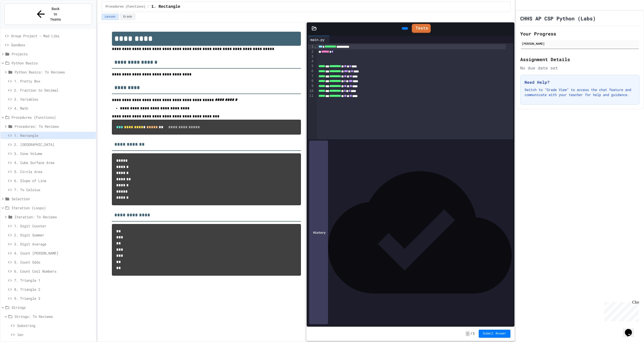 The image size is (644, 342). What do you see at coordinates (54, 99) in the screenshot?
I see `span: 3. Variables` at bounding box center [54, 99].